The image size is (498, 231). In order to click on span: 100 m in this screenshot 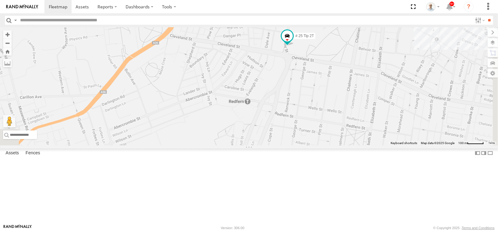, I will do `click(463, 143)`.